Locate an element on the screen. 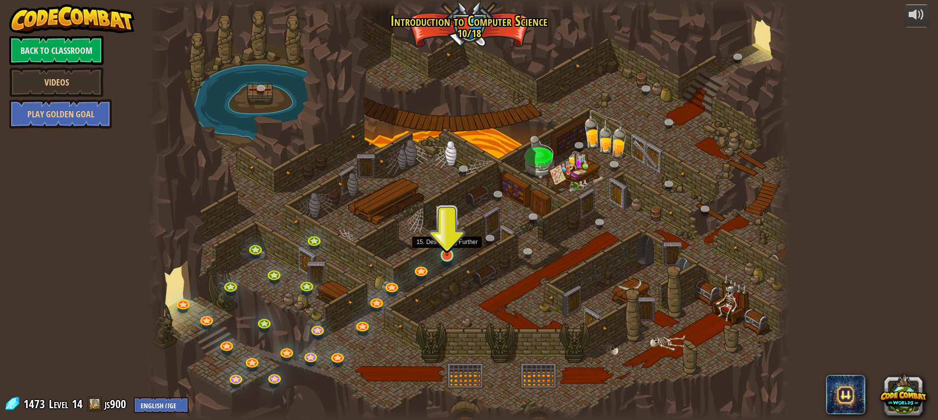 This screenshot has width=938, height=420. img: CodeCombat - Learn how to code by playing a game is located at coordinates (72, 19).